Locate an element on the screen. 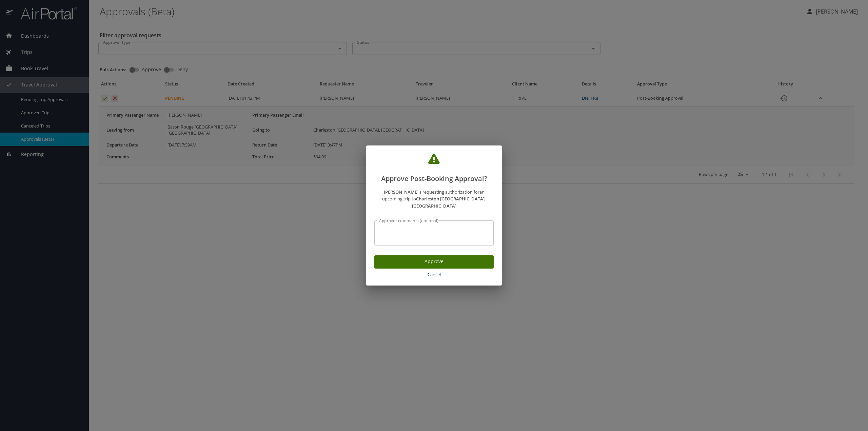 The image size is (868, 431). span: Cancel is located at coordinates (434, 275).